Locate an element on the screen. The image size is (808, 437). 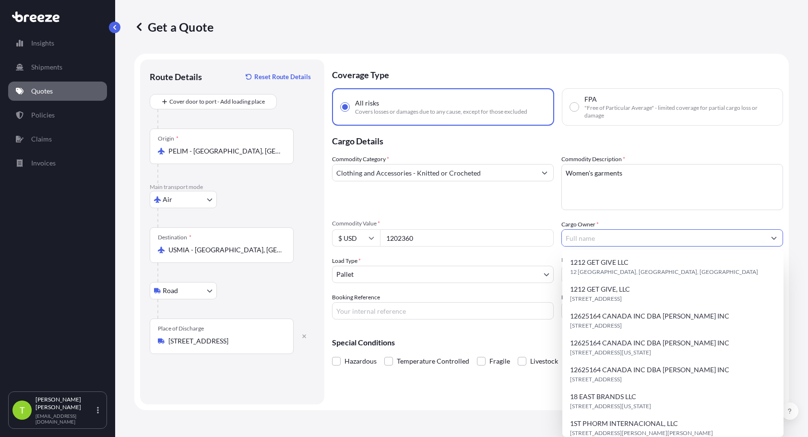
input: Full name is located at coordinates (663, 238).